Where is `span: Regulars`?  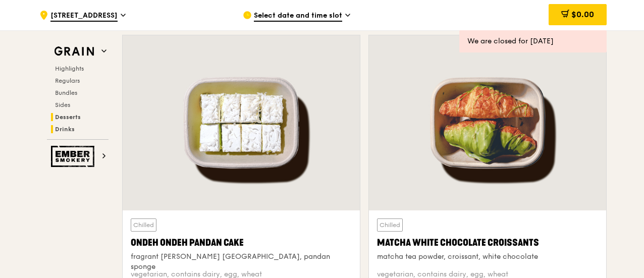 span: Regulars is located at coordinates (67, 81).